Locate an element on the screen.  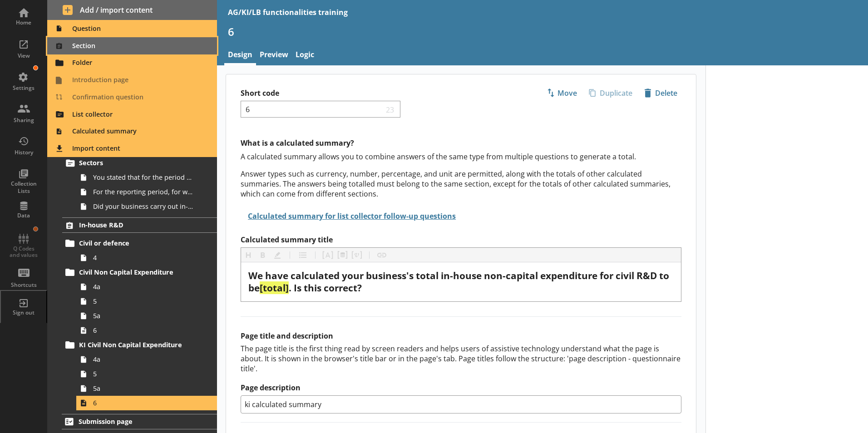
span: Folder is located at coordinates (132, 63).